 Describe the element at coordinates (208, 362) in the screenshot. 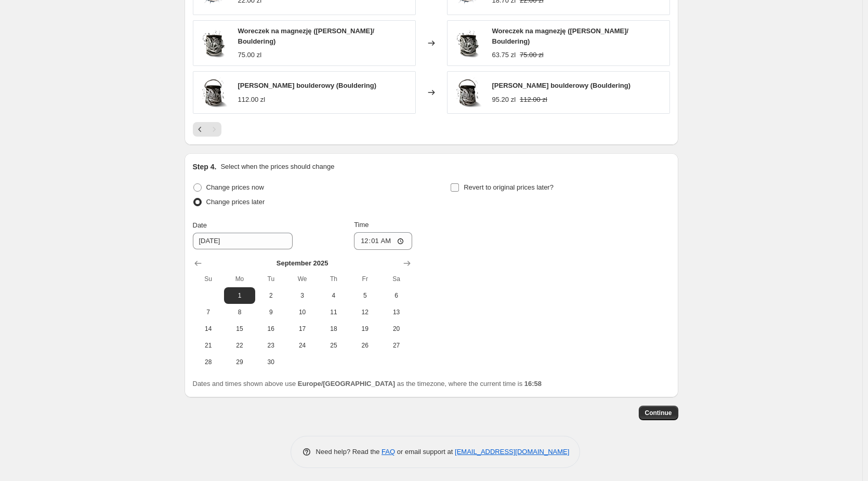

I see `span: 28` at that location.